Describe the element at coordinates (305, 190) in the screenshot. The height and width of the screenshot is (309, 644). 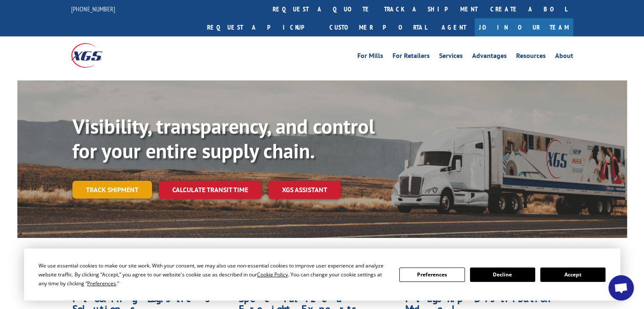
I see `a: XGS ASSISTANT` at that location.